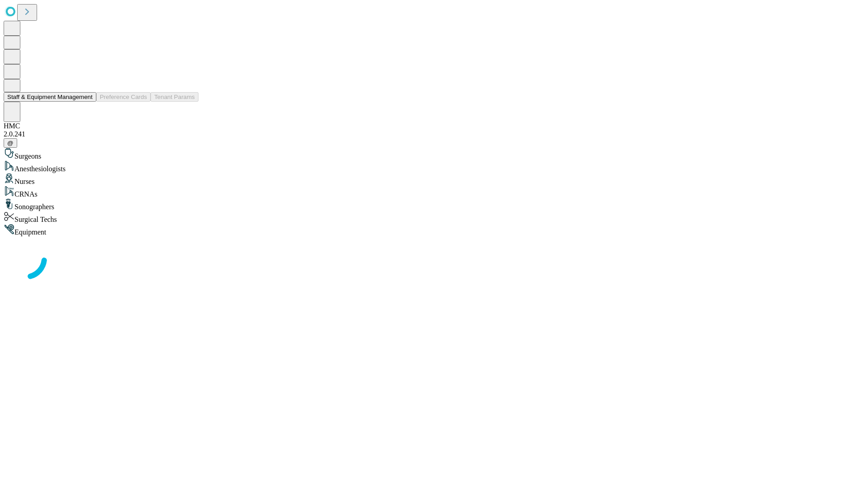 The width and height of the screenshot is (868, 488). I want to click on button: Preference Cards, so click(123, 97).